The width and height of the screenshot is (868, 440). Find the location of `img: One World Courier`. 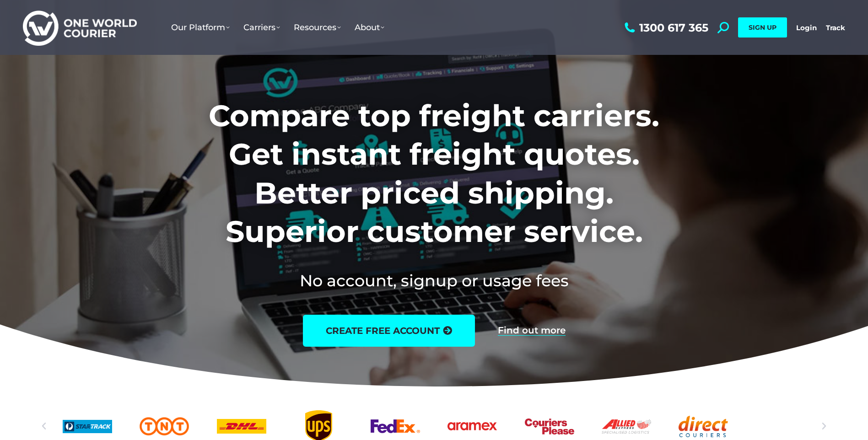

img: One World Courier is located at coordinates (79, 27).